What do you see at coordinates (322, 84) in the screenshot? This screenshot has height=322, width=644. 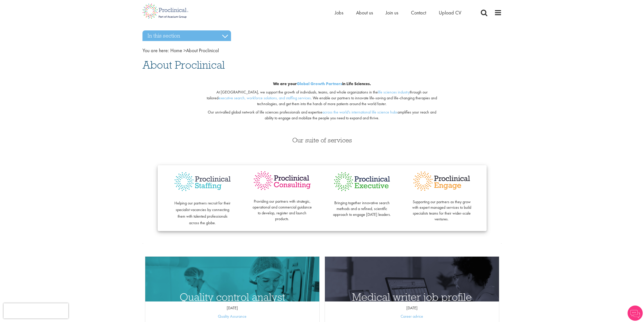 I see `b: We are your in Life Sciences.` at bounding box center [322, 84].